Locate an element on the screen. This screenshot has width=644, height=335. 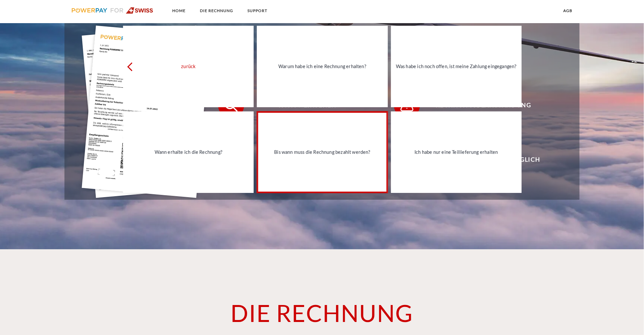
div: Was habe ich noch offen, ist meine Zahlung eingegangen? is located at coordinates (456, 66).